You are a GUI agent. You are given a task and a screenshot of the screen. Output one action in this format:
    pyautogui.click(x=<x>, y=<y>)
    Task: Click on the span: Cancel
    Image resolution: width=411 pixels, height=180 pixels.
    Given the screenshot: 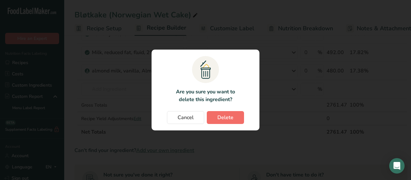 What is the action you would take?
    pyautogui.click(x=186, y=117)
    